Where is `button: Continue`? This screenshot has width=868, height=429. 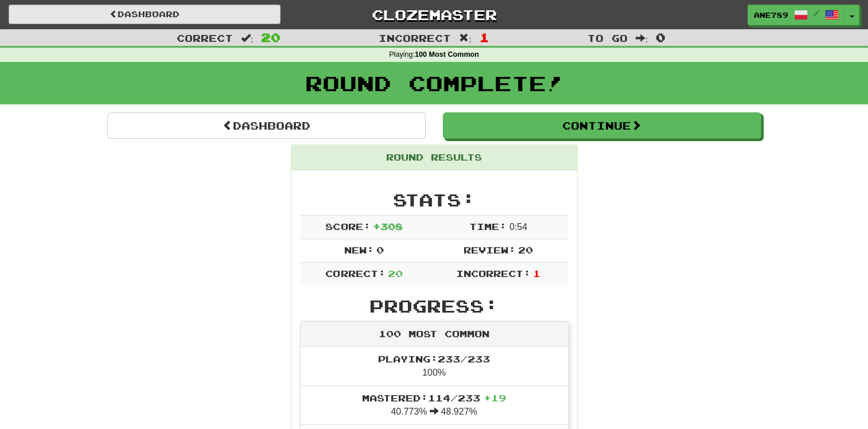 button: Continue is located at coordinates (602, 126).